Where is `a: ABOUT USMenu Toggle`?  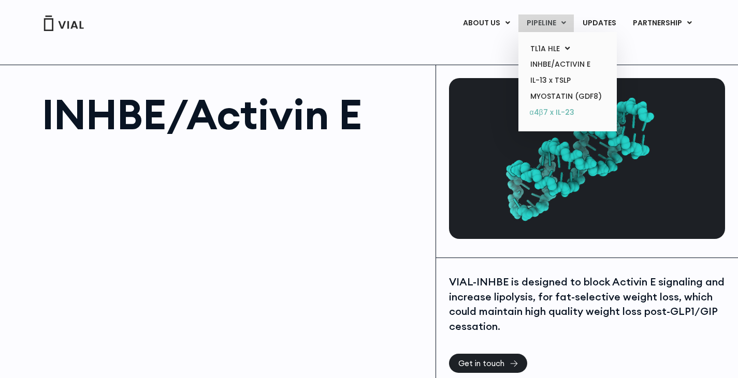
a: ABOUT USMenu Toggle is located at coordinates (486, 23).